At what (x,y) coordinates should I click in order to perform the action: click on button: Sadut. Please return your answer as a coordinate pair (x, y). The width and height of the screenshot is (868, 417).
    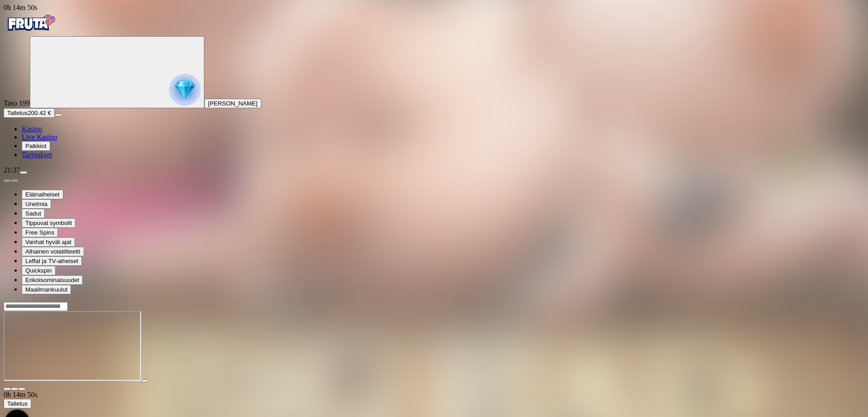
    Looking at the image, I should click on (33, 213).